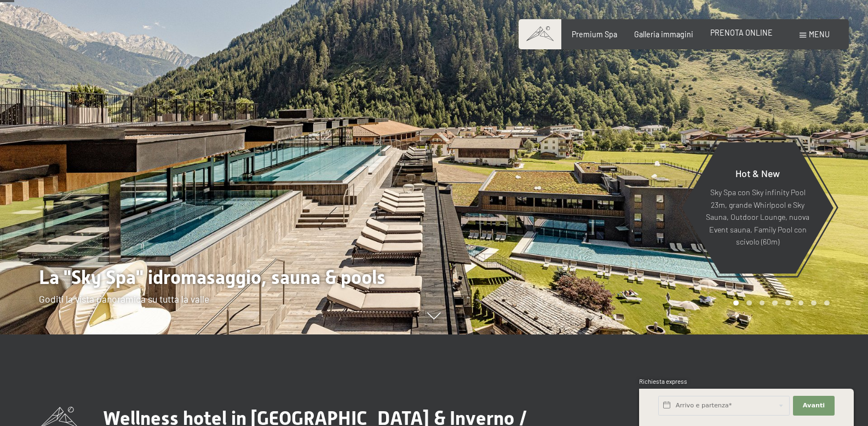  I want to click on a: Hot & New Sky Spa con Sky infinity Pool 23m, grande Whirlpool e Sky Sauna, Outdoor Lounge, nuova ..., so click(758, 208).